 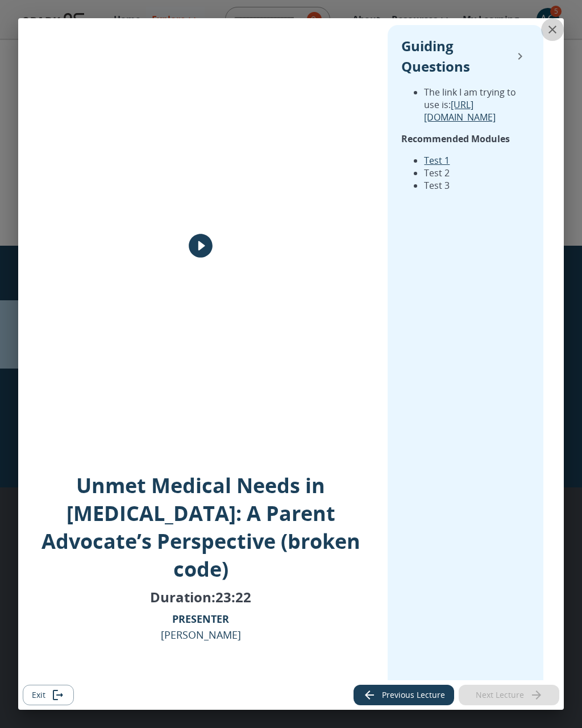 What do you see at coordinates (552, 30) in the screenshot?
I see `button: close` at bounding box center [552, 30].